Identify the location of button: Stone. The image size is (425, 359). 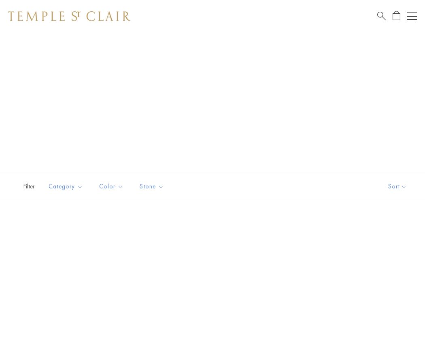
(152, 187).